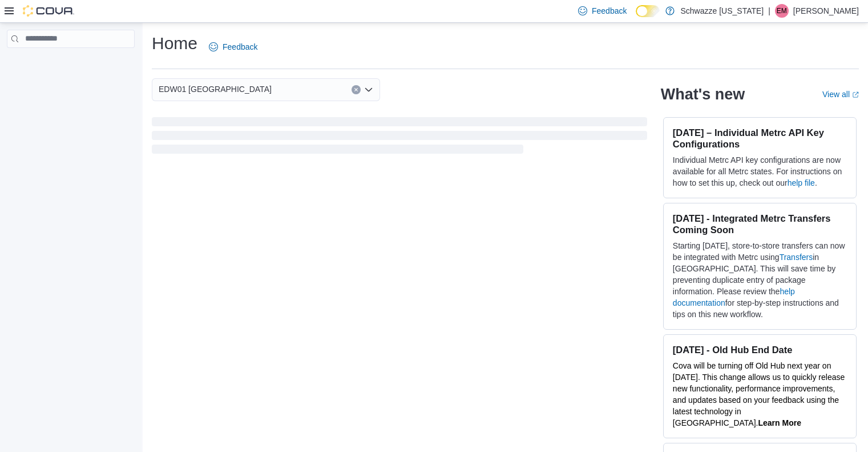 The image size is (868, 452). I want to click on a: View allExternal link, so click(841, 94).